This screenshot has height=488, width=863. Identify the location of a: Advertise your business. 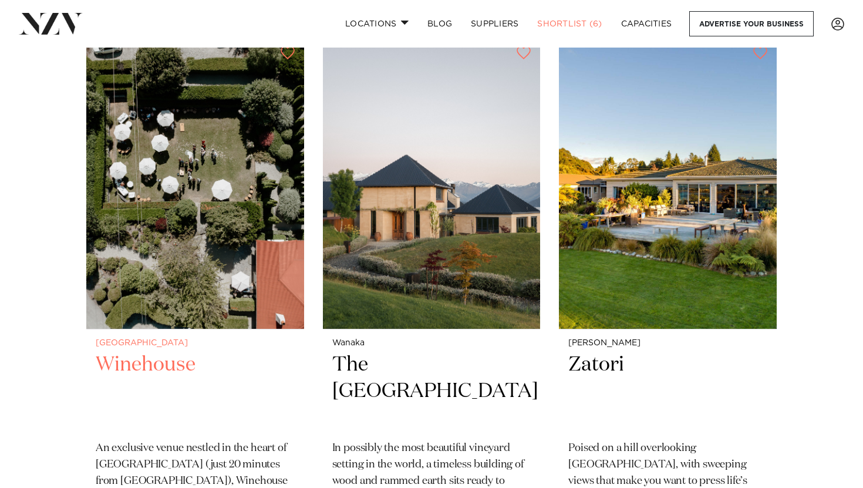
(751, 23).